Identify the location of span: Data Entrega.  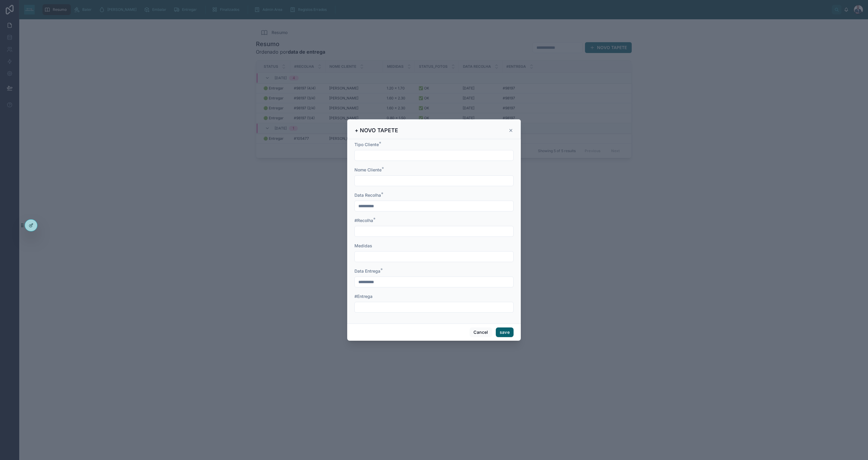
(367, 271).